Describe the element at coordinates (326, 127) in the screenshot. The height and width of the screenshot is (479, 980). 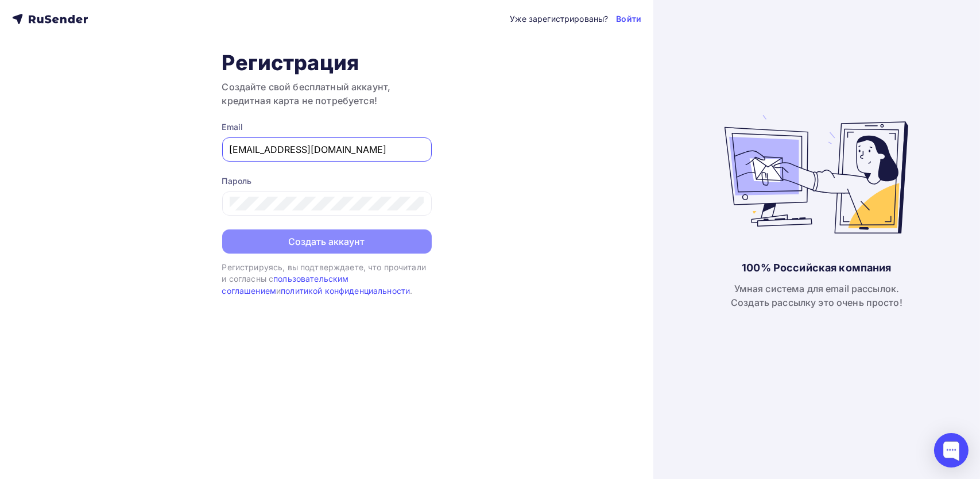
I see `div: Email` at that location.